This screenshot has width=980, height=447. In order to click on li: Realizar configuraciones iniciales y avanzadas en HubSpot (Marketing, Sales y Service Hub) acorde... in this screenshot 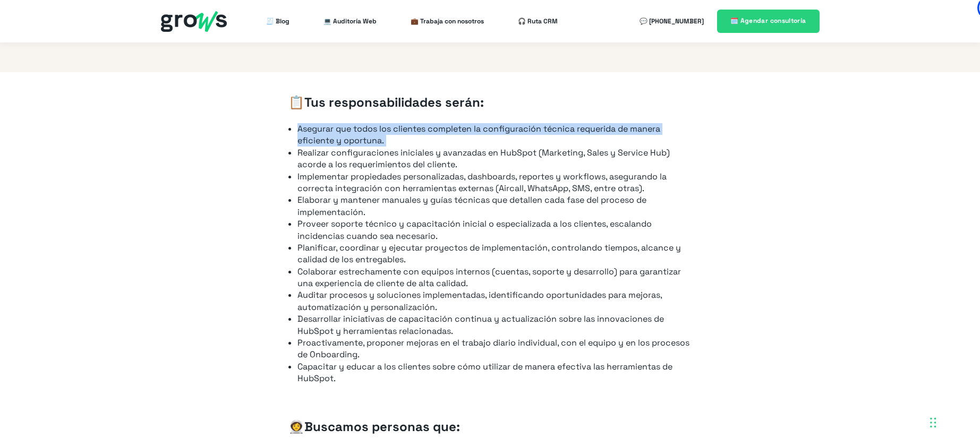, I will do `click(495, 159)`.